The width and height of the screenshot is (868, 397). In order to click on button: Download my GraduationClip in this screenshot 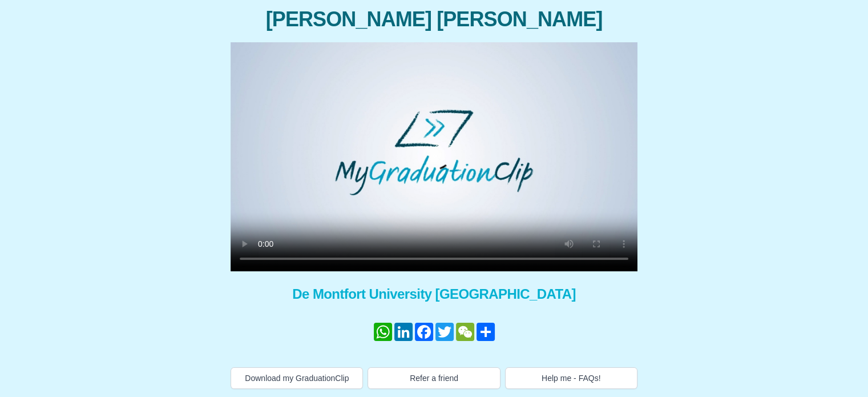, I will do `click(297, 378)`.